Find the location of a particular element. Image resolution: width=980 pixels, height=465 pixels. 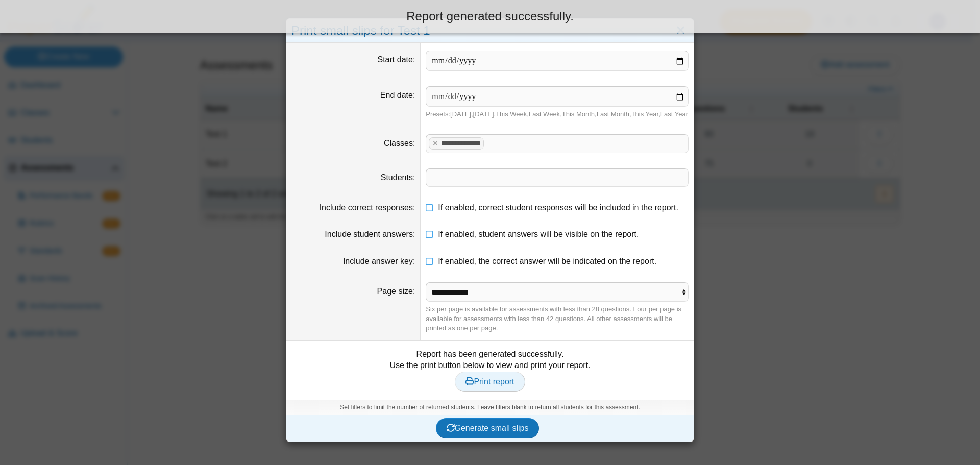

label: End date is located at coordinates (398, 95).